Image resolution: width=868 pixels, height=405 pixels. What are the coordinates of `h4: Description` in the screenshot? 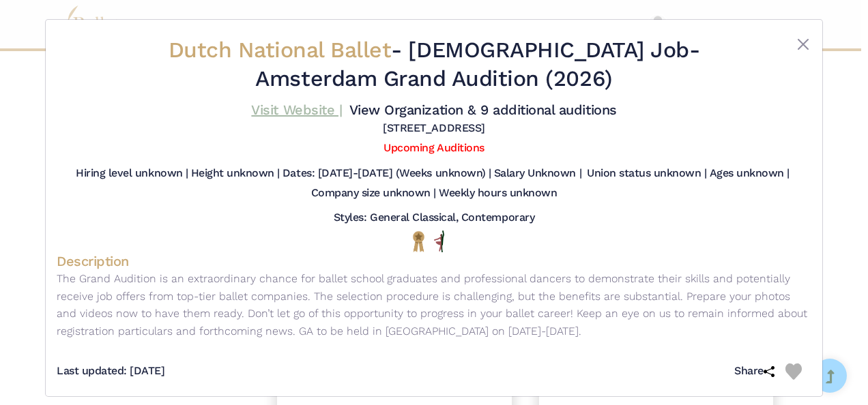 It's located at (434, 262).